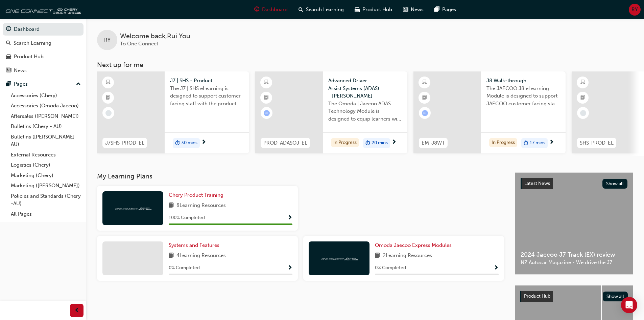 This screenshot has width=644, height=320. What do you see at coordinates (43, 84) in the screenshot?
I see `button: Pages` at bounding box center [43, 84].